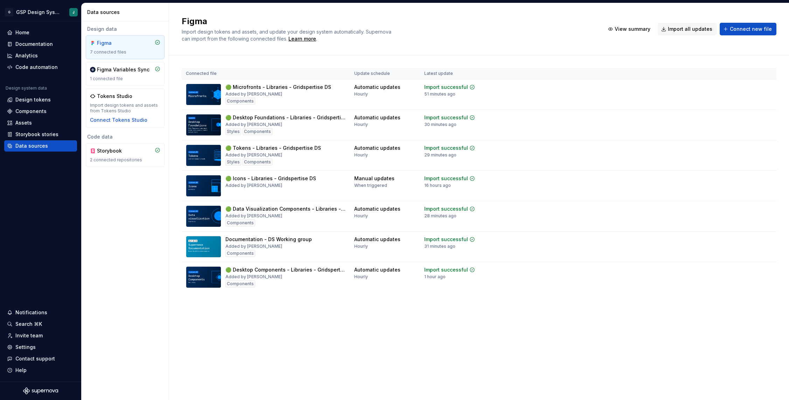 This screenshot has width=789, height=400. I want to click on div: Settings, so click(26, 347).